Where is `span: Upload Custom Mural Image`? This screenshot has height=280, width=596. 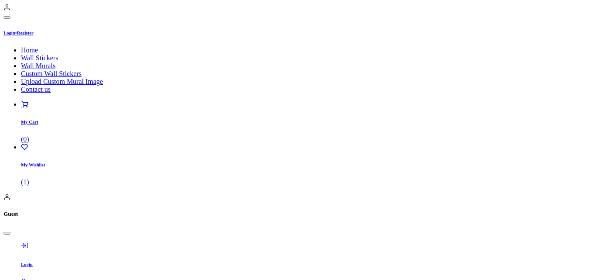 span: Upload Custom Mural Image is located at coordinates (62, 81).